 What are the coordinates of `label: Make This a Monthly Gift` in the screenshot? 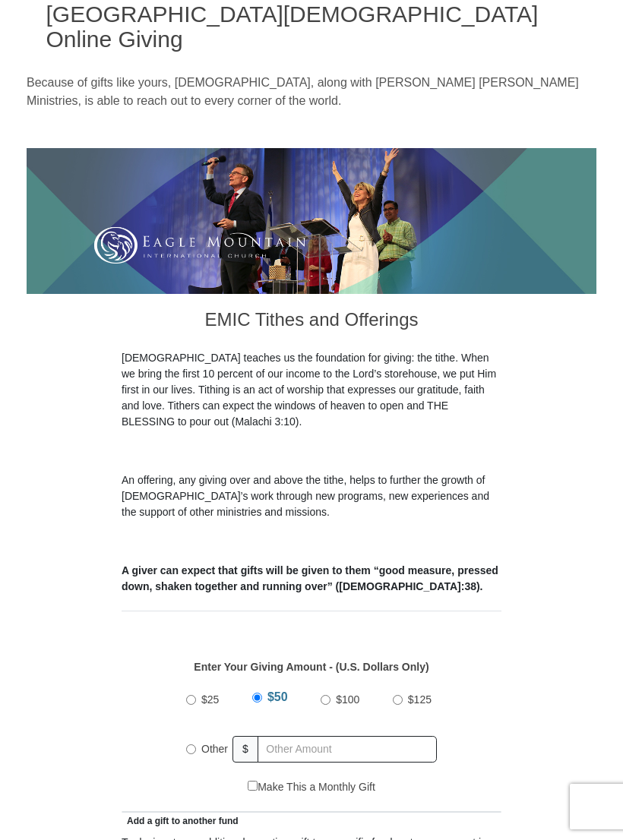 It's located at (312, 788).